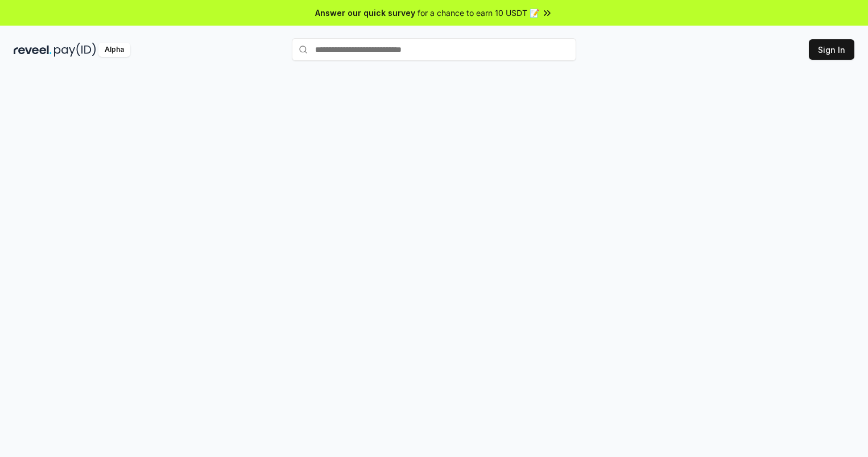  I want to click on span: for a chance to earn 10 USDT 📝, so click(478, 12).